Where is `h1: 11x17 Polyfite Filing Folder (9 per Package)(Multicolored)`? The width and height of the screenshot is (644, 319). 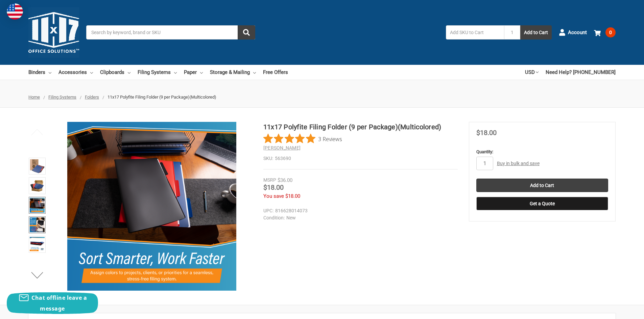 h1: 11x17 Polyfite Filing Folder (9 per Package)(Multicolored) is located at coordinates (360, 127).